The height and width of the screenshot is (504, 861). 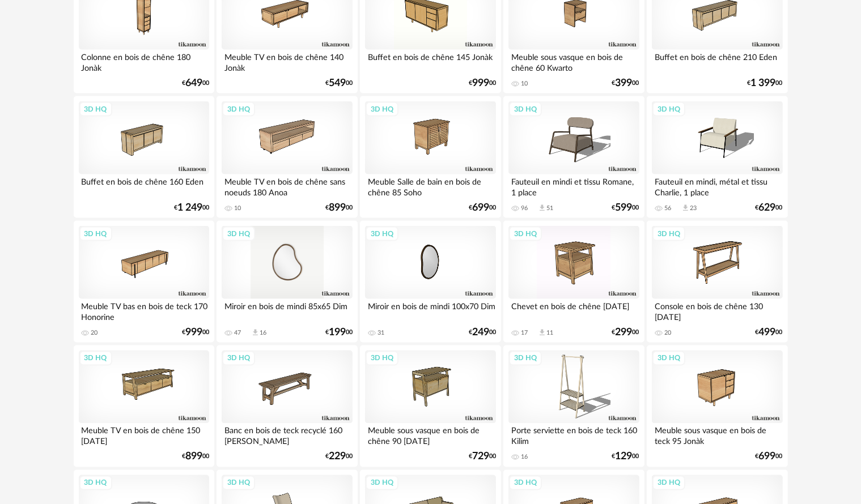 I want to click on a: 3D HQ Meuble TV bas en bois de teck 170 Honorine 20 €99900, so click(x=144, y=282).